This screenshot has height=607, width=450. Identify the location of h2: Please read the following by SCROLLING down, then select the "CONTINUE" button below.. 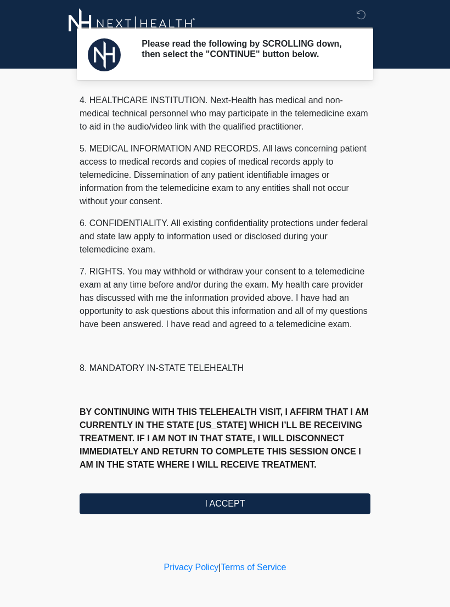
(248, 49).